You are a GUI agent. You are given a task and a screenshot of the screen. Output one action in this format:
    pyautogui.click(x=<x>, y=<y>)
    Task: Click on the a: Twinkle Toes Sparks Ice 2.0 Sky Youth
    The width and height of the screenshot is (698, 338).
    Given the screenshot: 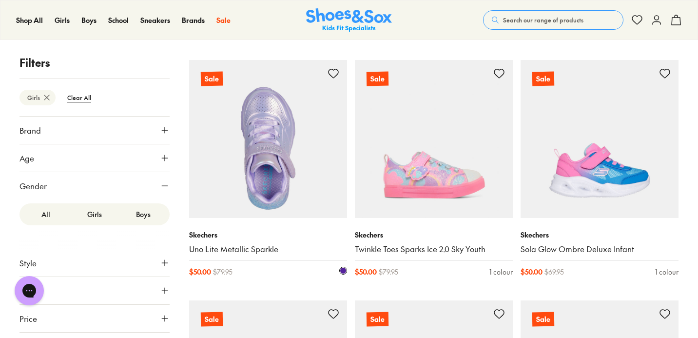 What is the action you would take?
    pyautogui.click(x=434, y=249)
    